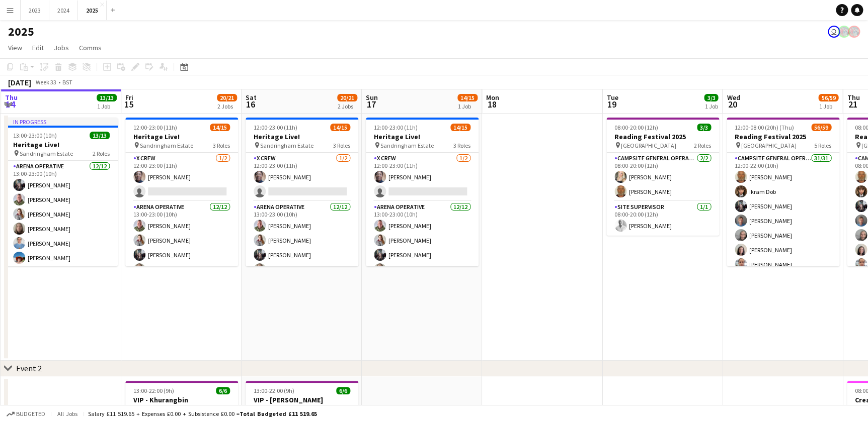  Describe the element at coordinates (61, 47) in the screenshot. I see `a: Jobs` at that location.